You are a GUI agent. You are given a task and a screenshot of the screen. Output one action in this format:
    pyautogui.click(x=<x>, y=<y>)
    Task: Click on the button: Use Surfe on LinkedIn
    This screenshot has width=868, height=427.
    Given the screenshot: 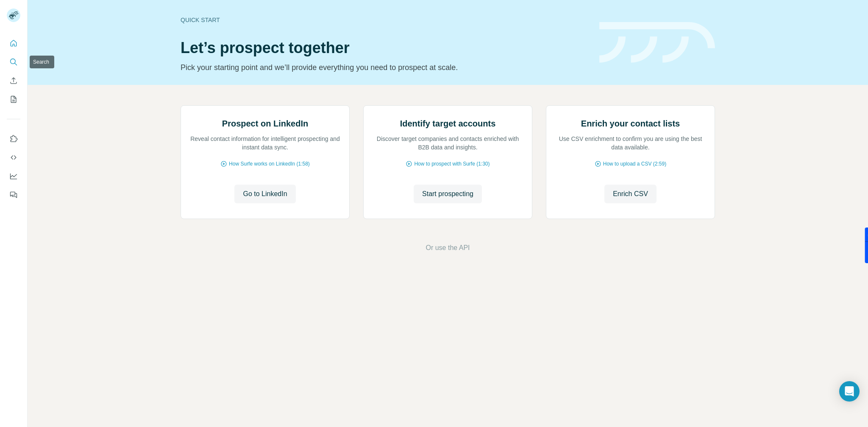 What is the action you would take?
    pyautogui.click(x=13, y=139)
    